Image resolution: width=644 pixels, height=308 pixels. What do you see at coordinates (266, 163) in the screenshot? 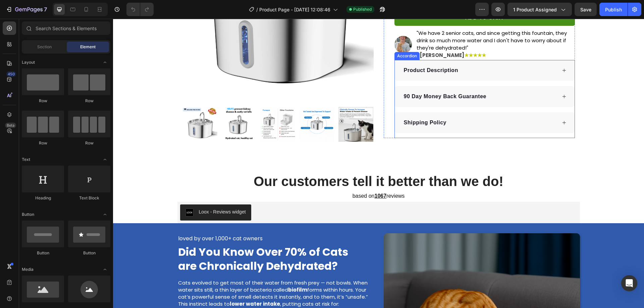
I see `h2: Our customers tell it better than we do!` at bounding box center [266, 163].